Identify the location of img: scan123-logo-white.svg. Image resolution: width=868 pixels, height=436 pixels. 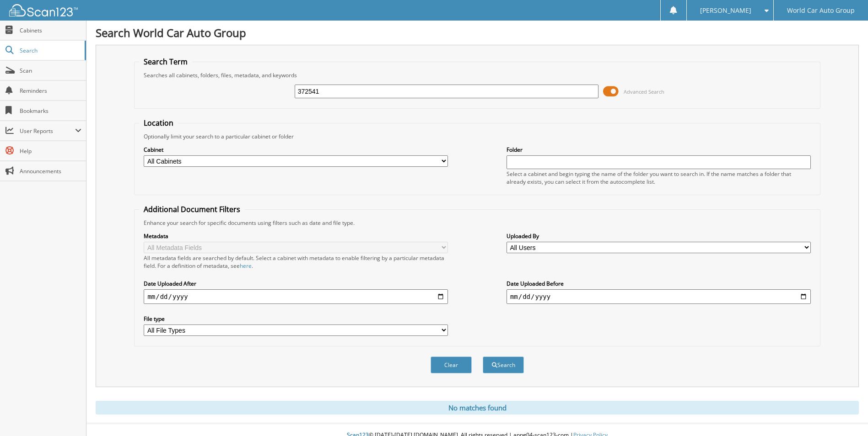
(43, 10).